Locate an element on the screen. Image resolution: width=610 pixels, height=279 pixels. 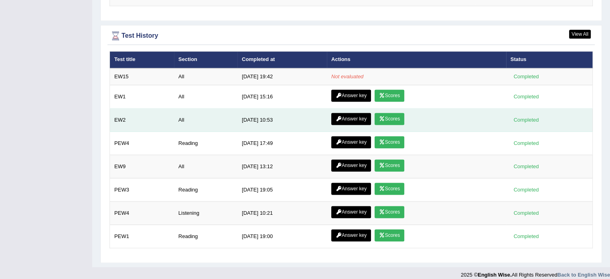
td: EW2 is located at coordinates (142, 120).